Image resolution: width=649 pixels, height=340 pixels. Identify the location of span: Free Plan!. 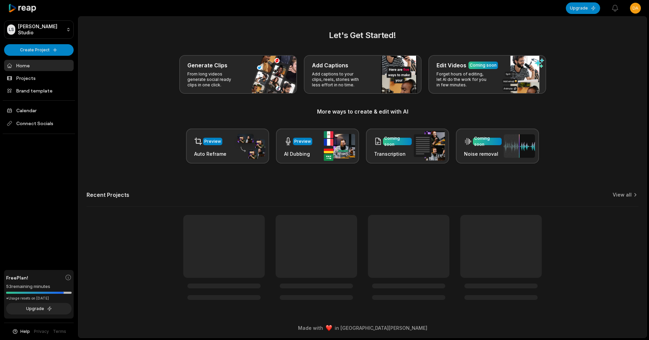
(17, 277).